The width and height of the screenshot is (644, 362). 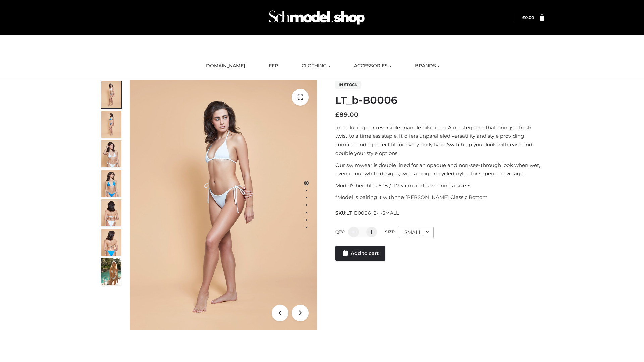 I want to click on bdi: 89.00, so click(x=347, y=115).